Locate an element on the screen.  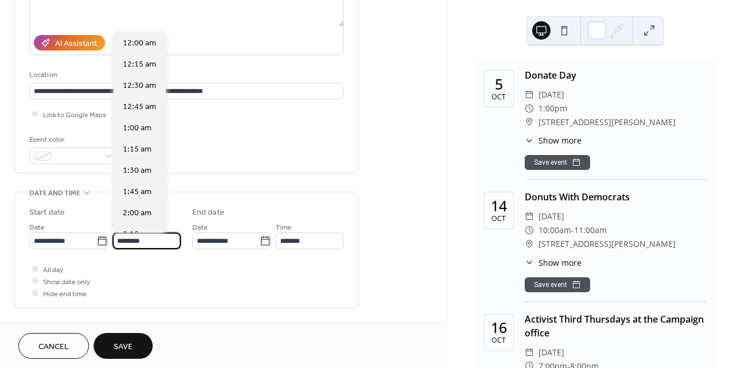
button: Cancel is located at coordinates (53, 346).